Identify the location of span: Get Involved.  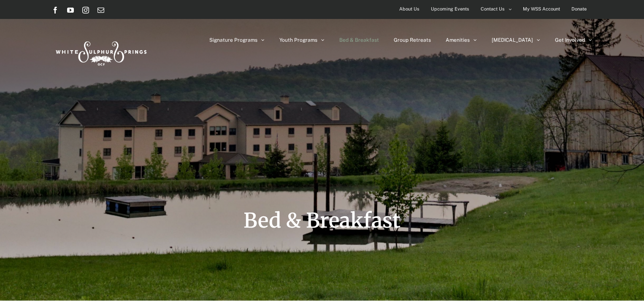
(570, 40).